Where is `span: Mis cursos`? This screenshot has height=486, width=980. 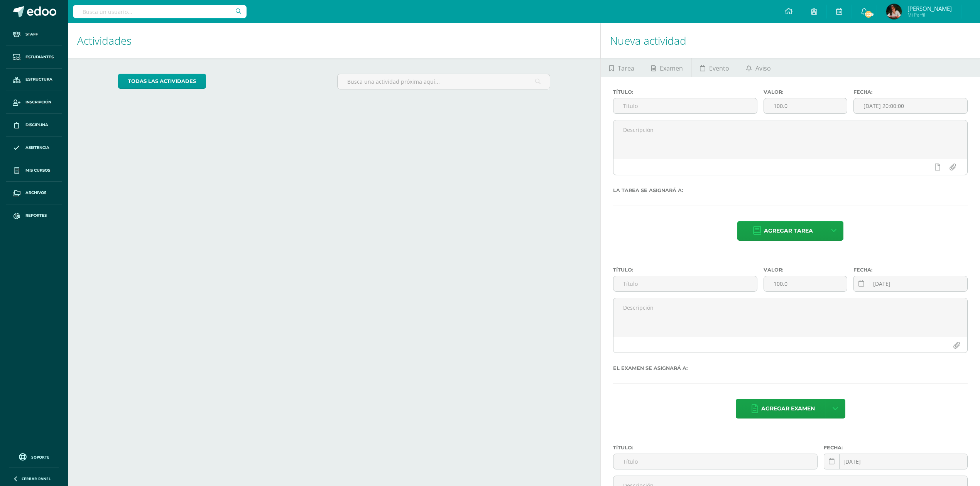 span: Mis cursos is located at coordinates (38, 170).